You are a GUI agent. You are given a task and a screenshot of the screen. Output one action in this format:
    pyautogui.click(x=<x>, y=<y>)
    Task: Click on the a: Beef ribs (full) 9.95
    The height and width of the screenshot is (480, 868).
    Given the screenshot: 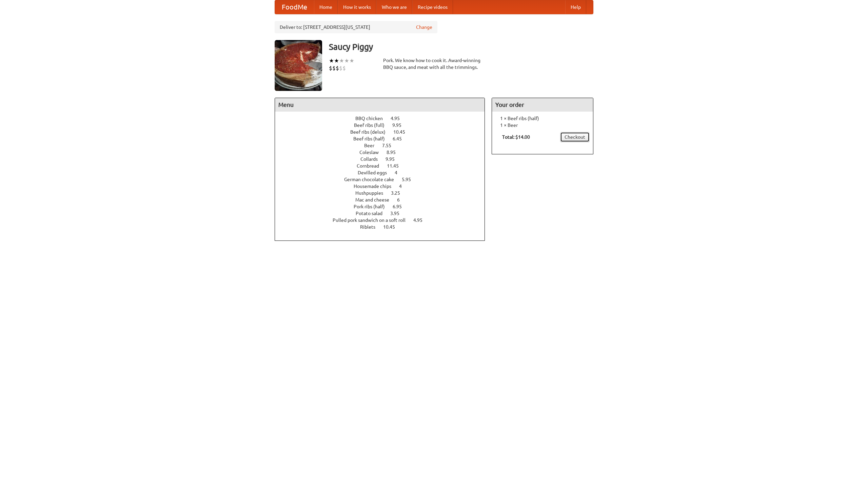 What is the action you would take?
    pyautogui.click(x=384, y=125)
    